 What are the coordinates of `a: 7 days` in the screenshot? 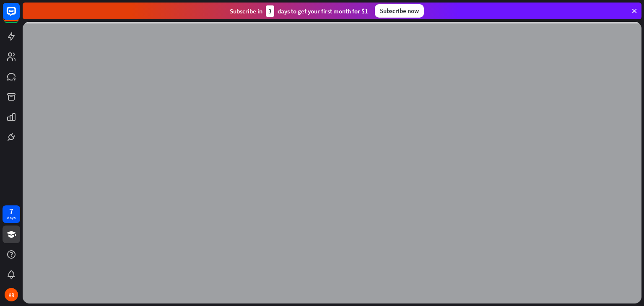 It's located at (11, 214).